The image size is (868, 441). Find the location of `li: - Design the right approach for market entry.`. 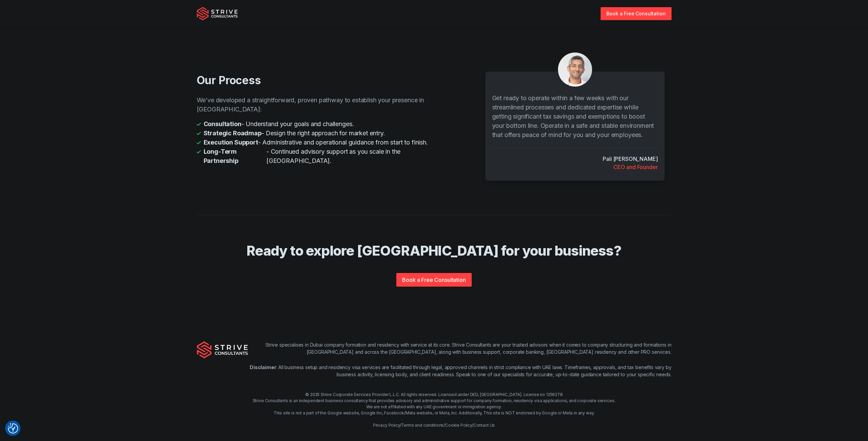

li: - Design the right approach for market entry. is located at coordinates (323, 133).